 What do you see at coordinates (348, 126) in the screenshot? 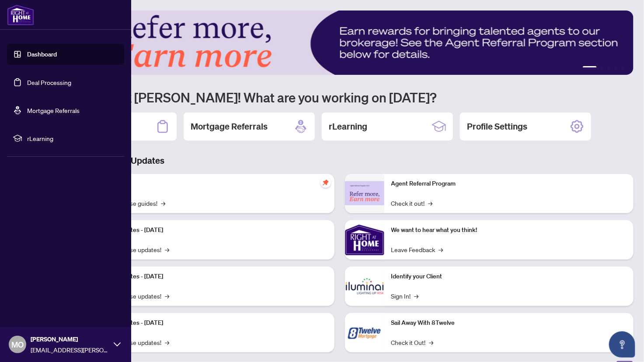
I see `h2: rLearning` at bounding box center [348, 126].